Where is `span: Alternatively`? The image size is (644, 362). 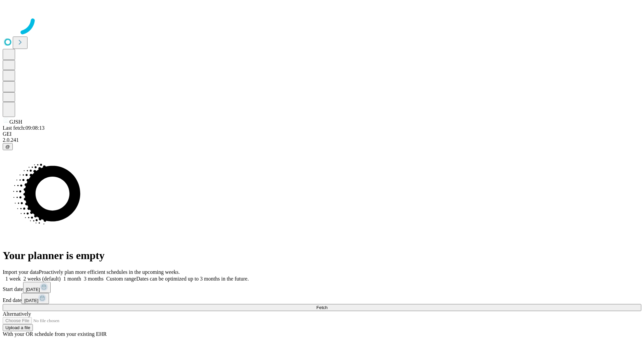 span: Alternatively is located at coordinates (16, 314).